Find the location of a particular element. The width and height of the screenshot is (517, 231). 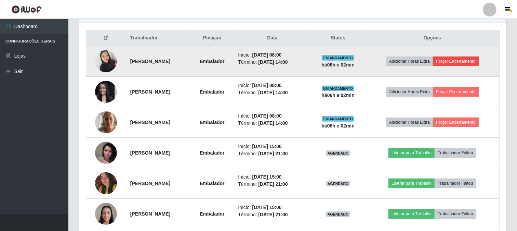

img: 1722007663957.jpeg is located at coordinates (106, 61).